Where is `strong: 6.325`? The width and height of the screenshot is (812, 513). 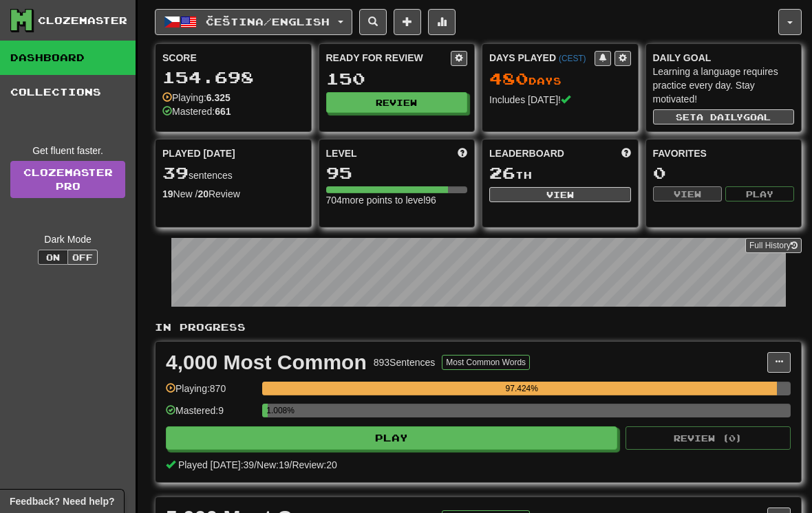
strong: 6.325 is located at coordinates (218, 98).